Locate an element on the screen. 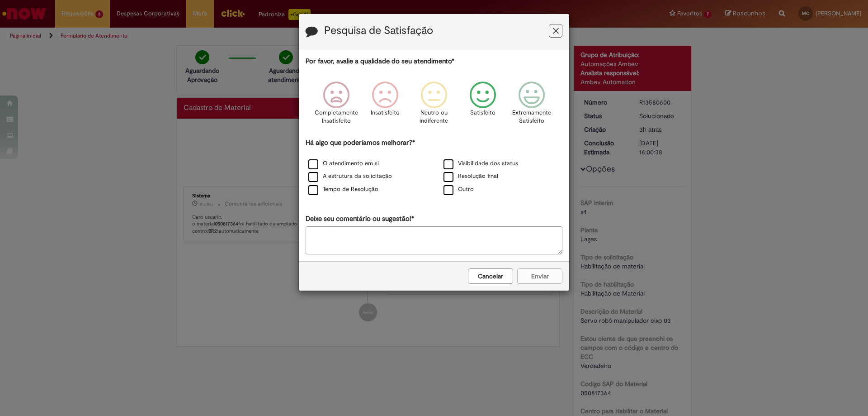  label: Outro is located at coordinates (459, 189).